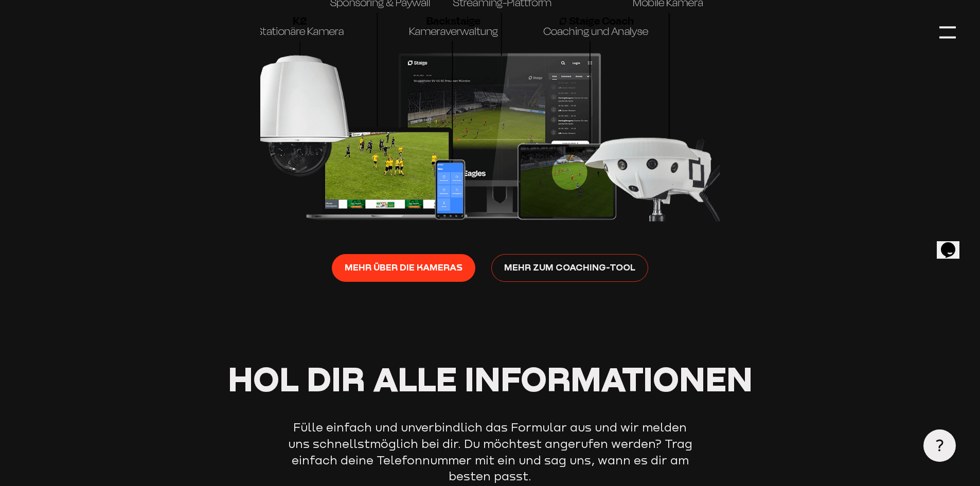 The width and height of the screenshot is (980, 486). Describe the element at coordinates (491, 451) in the screenshot. I see `p: Fülle einfach und unverbindlich das Formular aus und wir melden uns schnellstmöglich bei dir. Du ...` at that location.